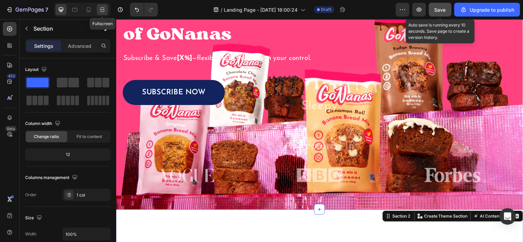 This screenshot has width=523, height=242. What do you see at coordinates (37, 70) in the screenshot?
I see `div: Layout` at bounding box center [37, 70].